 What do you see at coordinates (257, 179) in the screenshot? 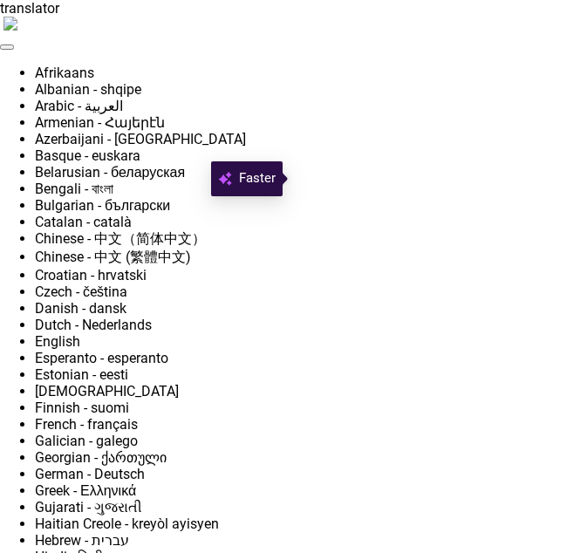
I see `span: Faster` at bounding box center [257, 179].